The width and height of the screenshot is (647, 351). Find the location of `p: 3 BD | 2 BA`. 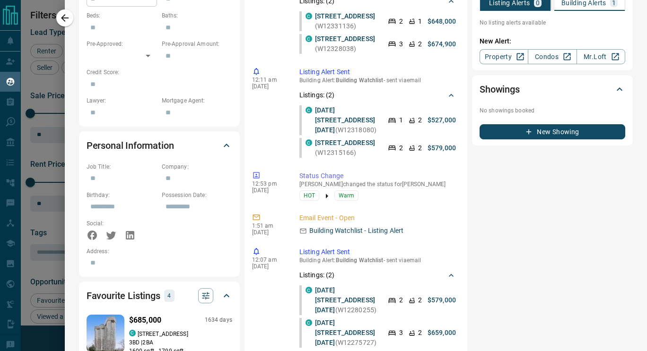

p: 3 BD | 2 BA is located at coordinates (181, 343).